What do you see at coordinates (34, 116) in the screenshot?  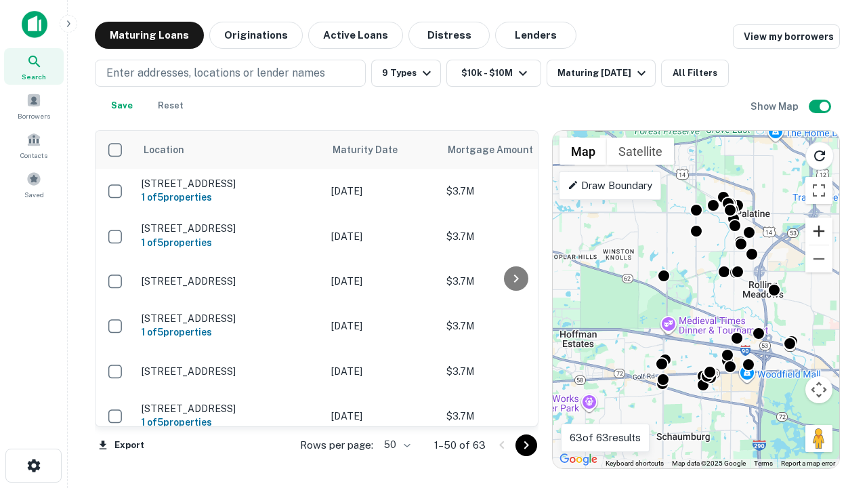 I see `span: Borrowers` at bounding box center [34, 116].